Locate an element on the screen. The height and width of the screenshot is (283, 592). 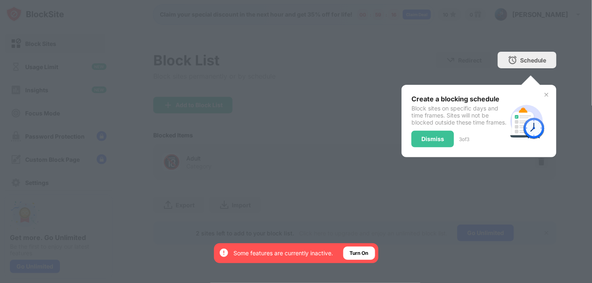
div: Create a blocking schedule is located at coordinates (459, 99).